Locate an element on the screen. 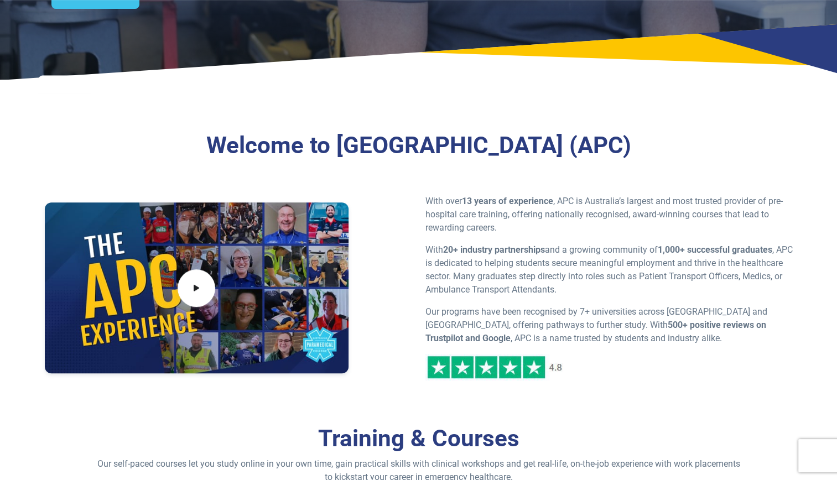 The image size is (837, 480). p: With and a growing community of , APC is dedicated to helping students secure meaningful employme... is located at coordinates (609, 270).